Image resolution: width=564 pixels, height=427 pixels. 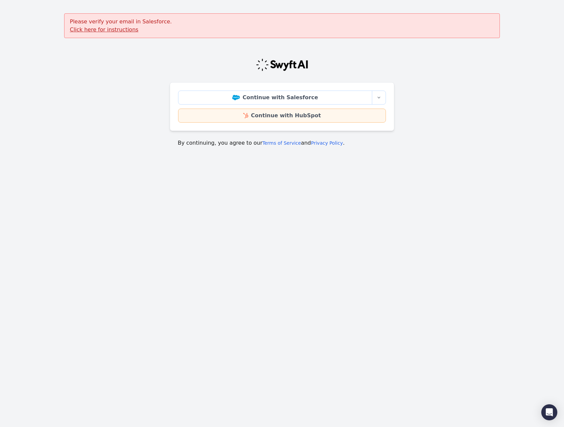 I want to click on p: By continuing, you agree to our and ., so click(x=282, y=143).